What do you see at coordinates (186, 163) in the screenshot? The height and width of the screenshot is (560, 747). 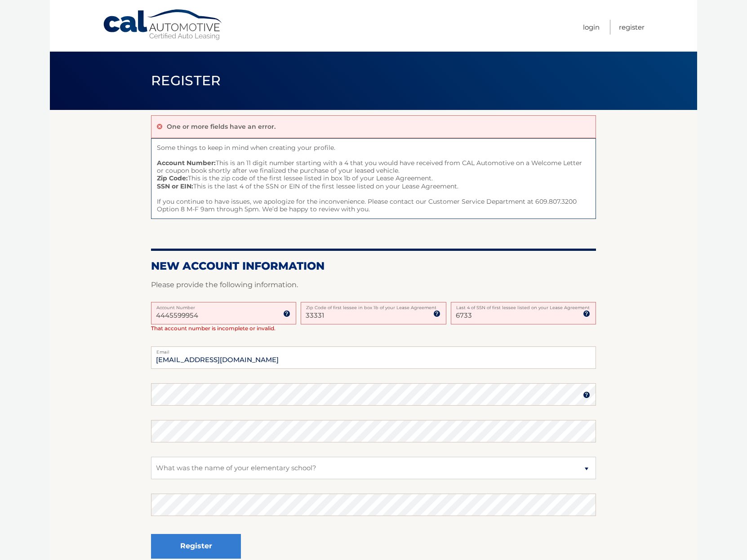 I see `strong: Account Number:` at bounding box center [186, 163].